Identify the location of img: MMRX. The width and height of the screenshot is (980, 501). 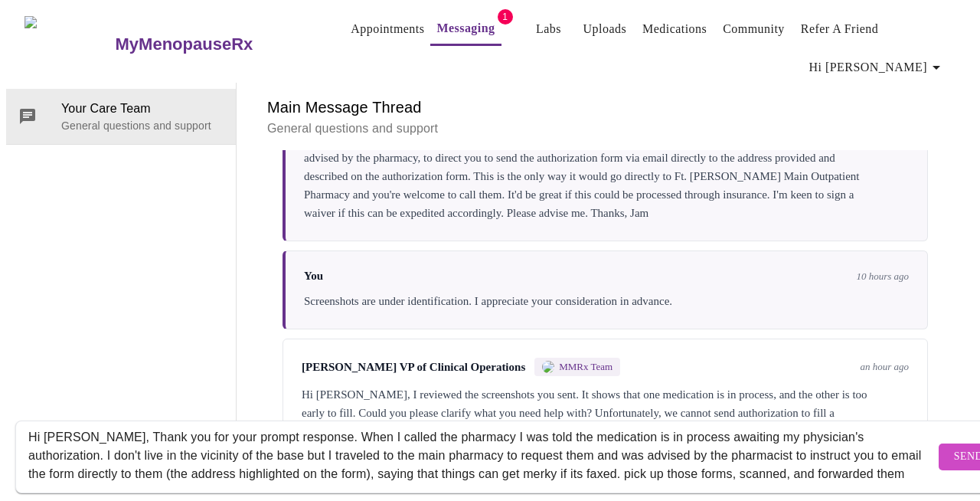
(548, 367).